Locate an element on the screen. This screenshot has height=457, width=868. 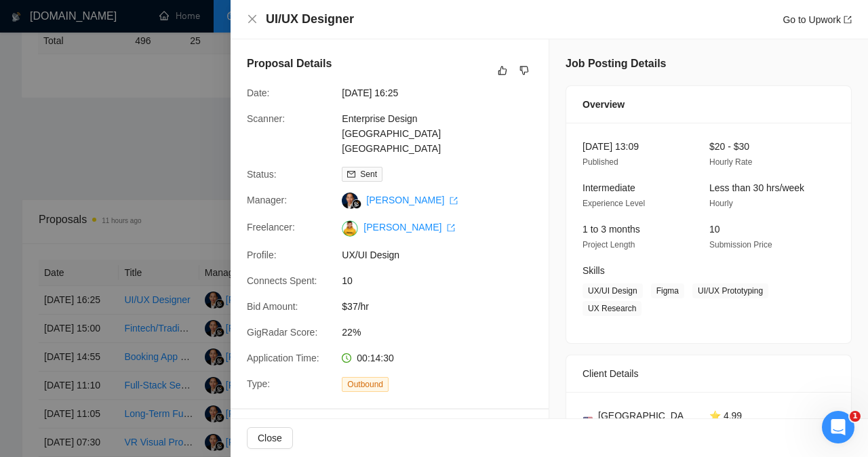
span: Manager: is located at coordinates (267, 200).